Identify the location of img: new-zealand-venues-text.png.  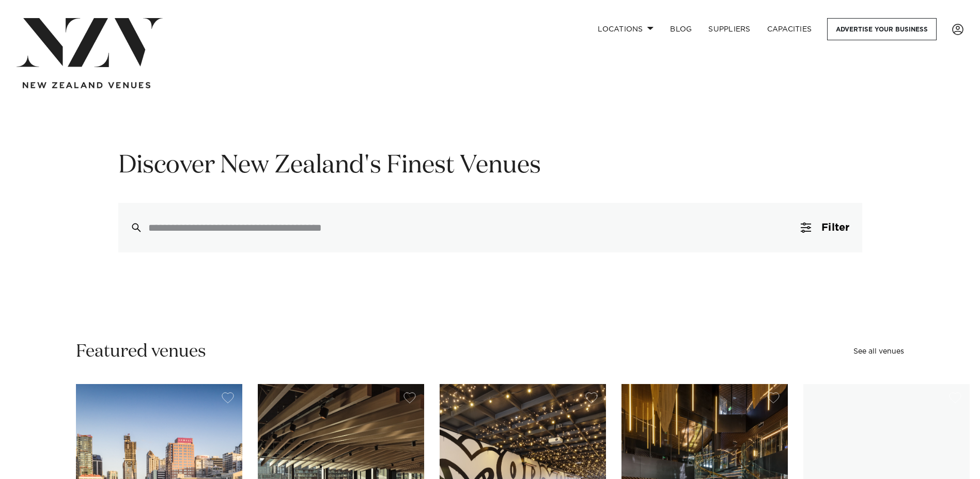
(86, 85).